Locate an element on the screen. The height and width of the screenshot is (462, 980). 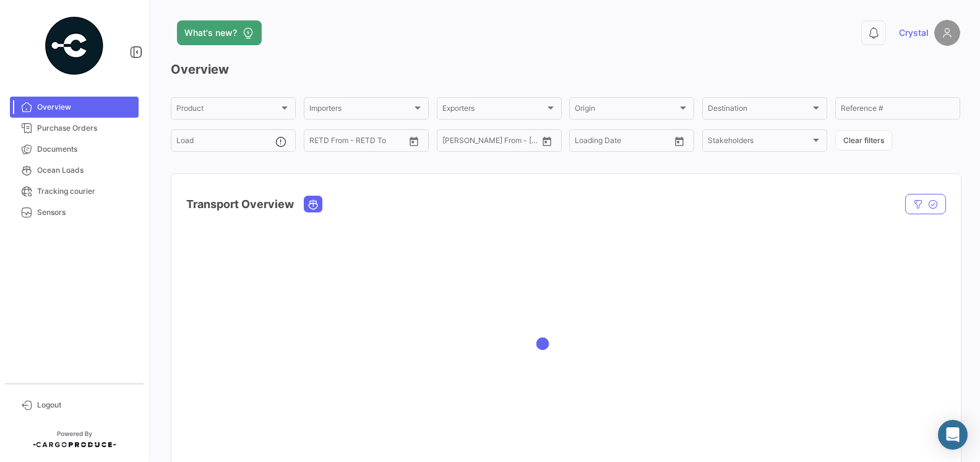
button: Ocean is located at coordinates (313, 204).